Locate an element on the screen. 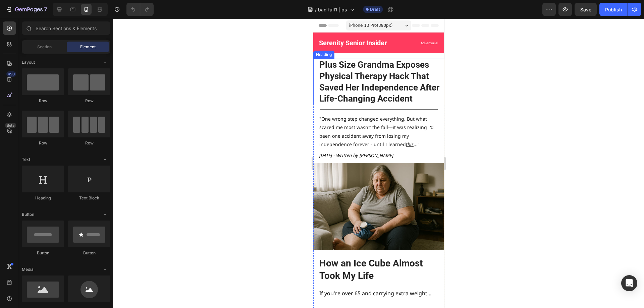 The height and width of the screenshot is (308, 644). span: Element is located at coordinates (88, 47).